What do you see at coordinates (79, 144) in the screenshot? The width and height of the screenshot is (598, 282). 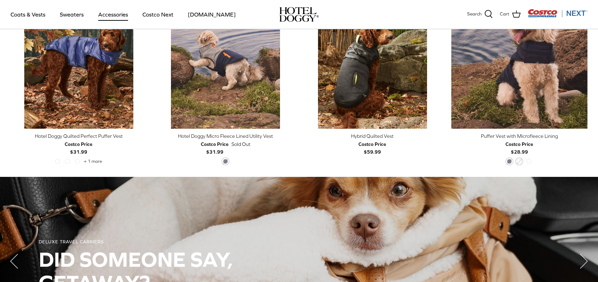 I see `a: Hotel Doggy Quilted Perfect Puffer Vest Costco Price$31.99` at bounding box center [79, 144].